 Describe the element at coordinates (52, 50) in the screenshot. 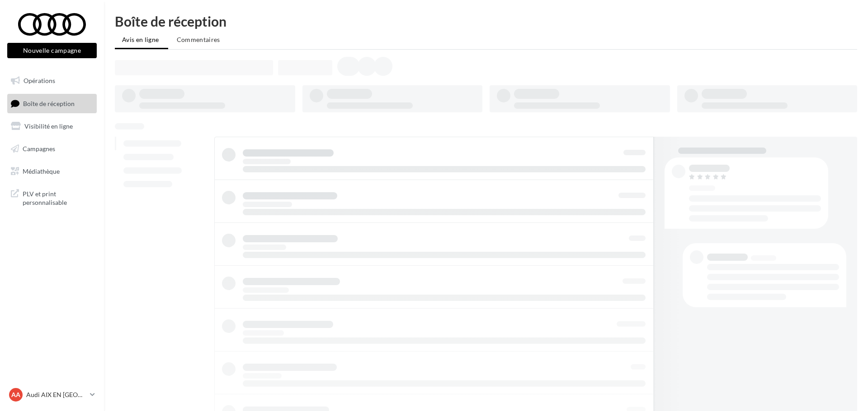

I see `button: Nouvelle campagne` at that location.